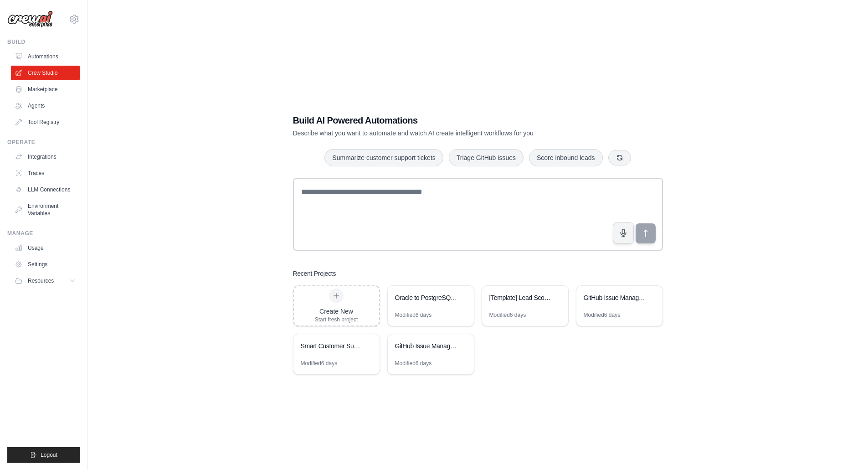  Describe the element at coordinates (447, 133) in the screenshot. I see `p: Describe what you want to automate and watch AI create intelligent workflows for you` at that location.